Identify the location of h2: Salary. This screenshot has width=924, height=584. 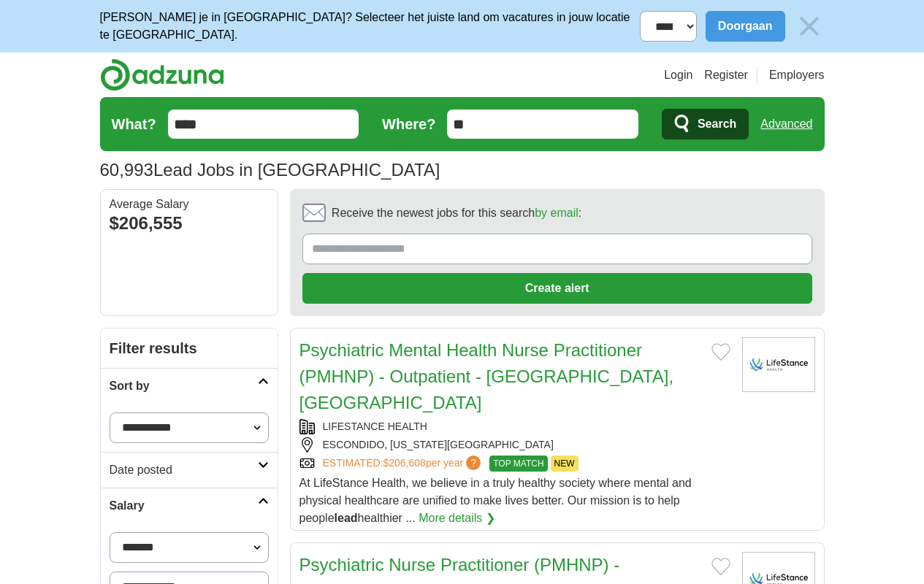
(183, 506).